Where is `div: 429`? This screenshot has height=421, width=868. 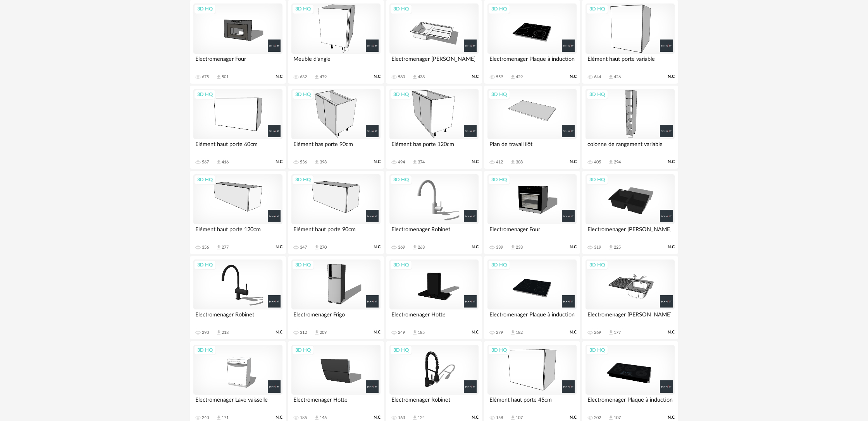
div: 429 is located at coordinates (519, 77).